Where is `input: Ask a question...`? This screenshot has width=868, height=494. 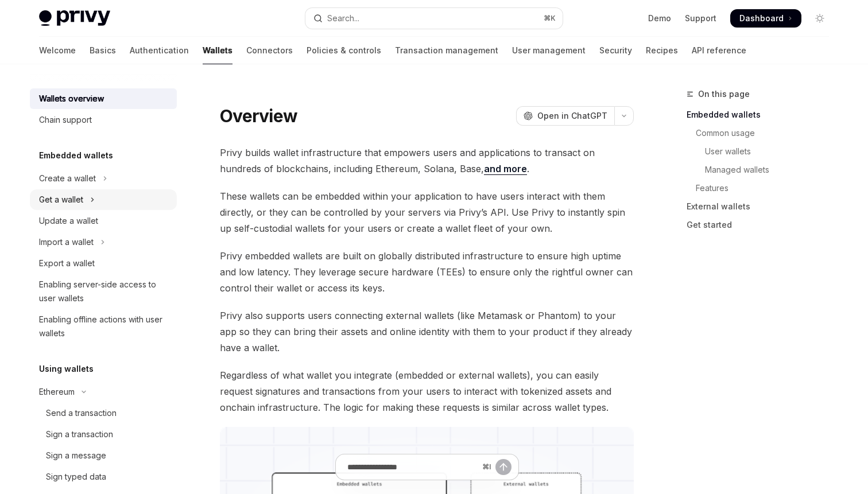
input: Ask a question... is located at coordinates (413, 467).